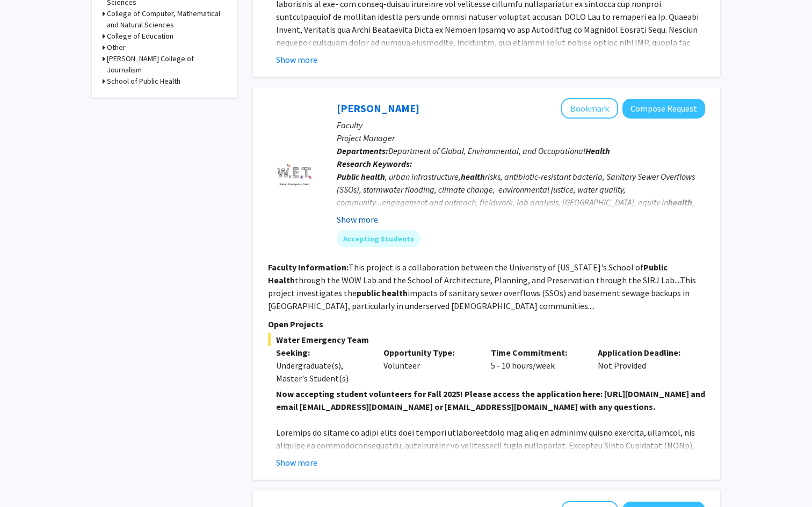 The image size is (812, 507). I want to click on div: 5 - 10 hours/week, so click(537, 366).